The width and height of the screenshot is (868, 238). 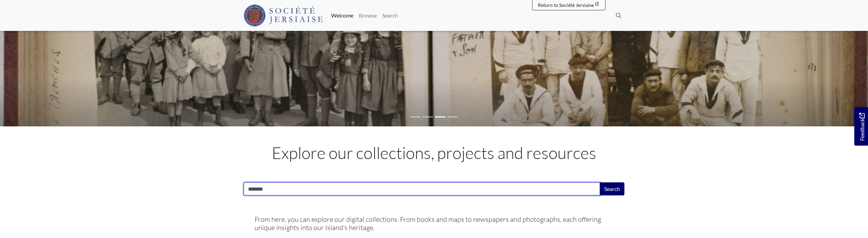 What do you see at coordinates (342, 16) in the screenshot?
I see `a: Welcome` at bounding box center [342, 16].